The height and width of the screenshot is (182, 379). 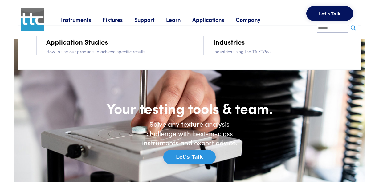 I want to click on h6: Solve any texture analysis challenge with best-in-class instruments and expert advice., so click(x=189, y=134).